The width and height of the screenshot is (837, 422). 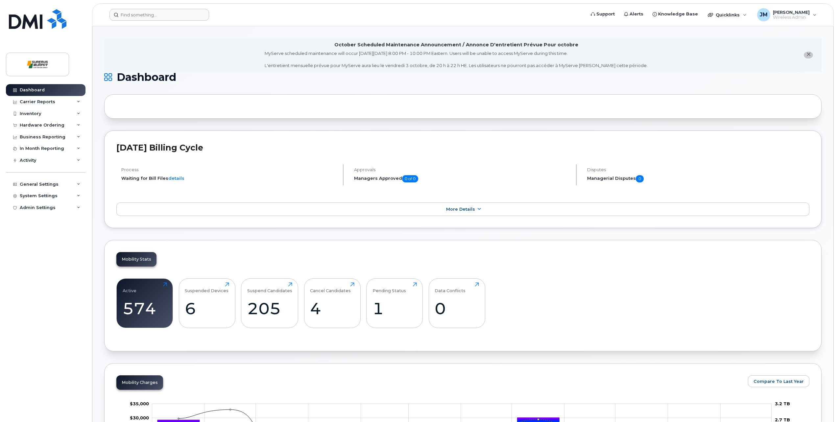 What do you see at coordinates (145, 308) in the screenshot?
I see `div: 574` at bounding box center [145, 308].